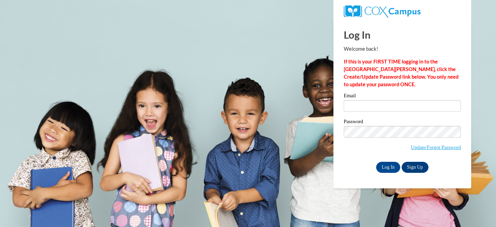 The height and width of the screenshot is (227, 496). I want to click on a: Sign Up, so click(415, 167).